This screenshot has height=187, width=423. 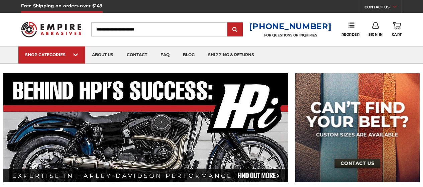 I want to click on img: promo banner for custom belts., so click(x=358, y=128).